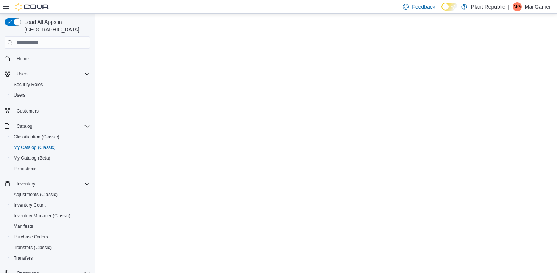 The height and width of the screenshot is (273, 557). Describe the element at coordinates (50, 258) in the screenshot. I see `button: Transfers` at that location.